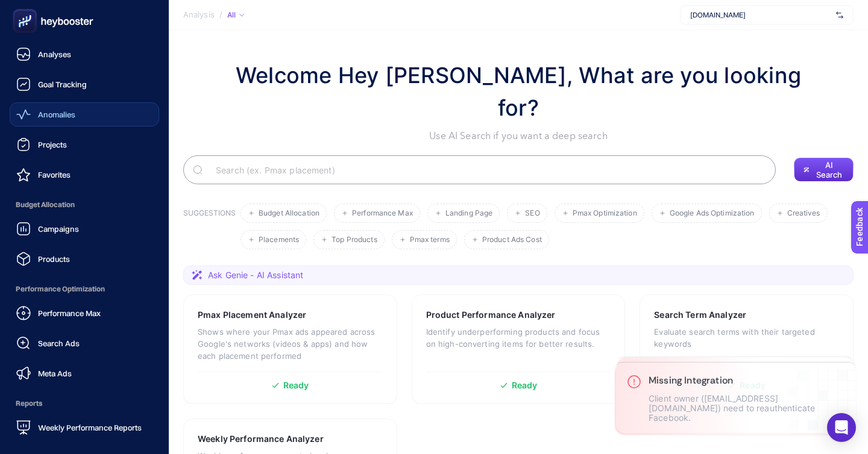  I want to click on span: Analyses, so click(54, 54).